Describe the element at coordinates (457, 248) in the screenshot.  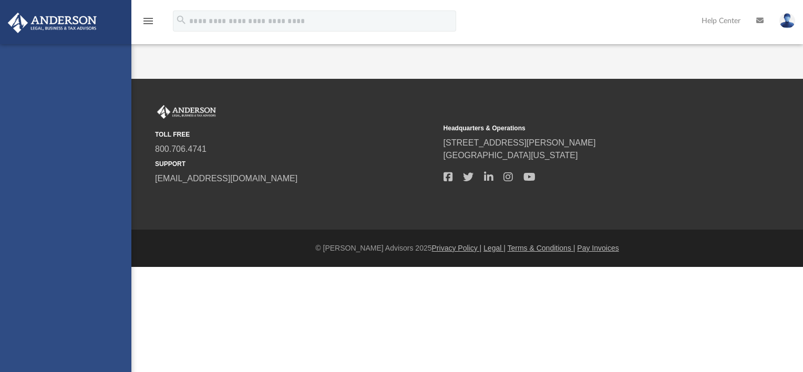
I see `a: Privacy Policy |` at that location.